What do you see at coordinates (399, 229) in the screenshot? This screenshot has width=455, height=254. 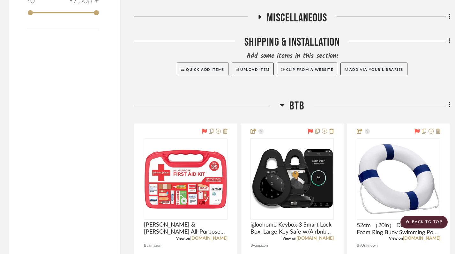 I see `span: 52cm （20in） Diameter Swim Foam Ring Buoy Swimming Pool Safety Life Preserver W/Nylon Cover Kid Ch...` at bounding box center [399, 229].